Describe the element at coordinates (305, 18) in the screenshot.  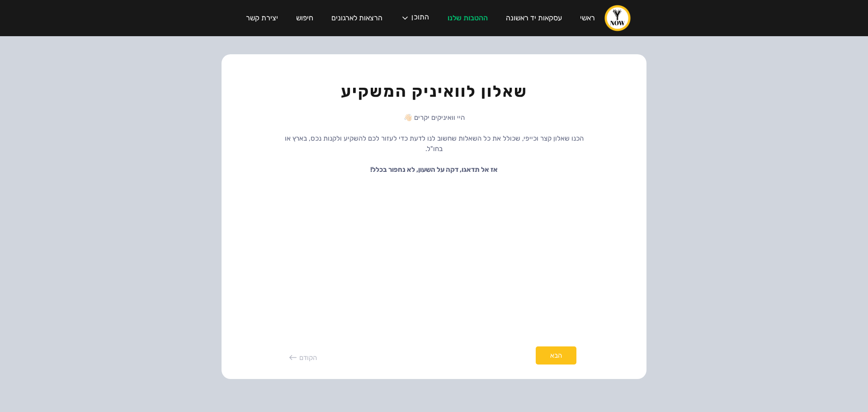
I see `a: חיפוש` at that location.